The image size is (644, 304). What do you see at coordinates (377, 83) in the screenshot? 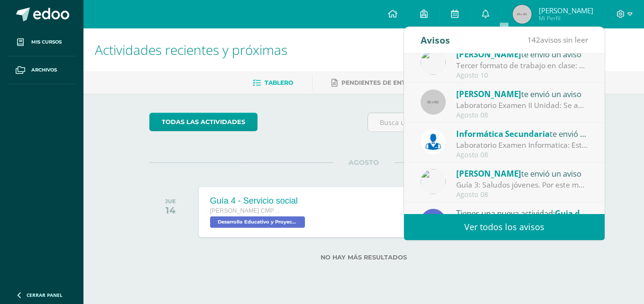
I see `a: Pendientes de entrega` at bounding box center [377, 83].